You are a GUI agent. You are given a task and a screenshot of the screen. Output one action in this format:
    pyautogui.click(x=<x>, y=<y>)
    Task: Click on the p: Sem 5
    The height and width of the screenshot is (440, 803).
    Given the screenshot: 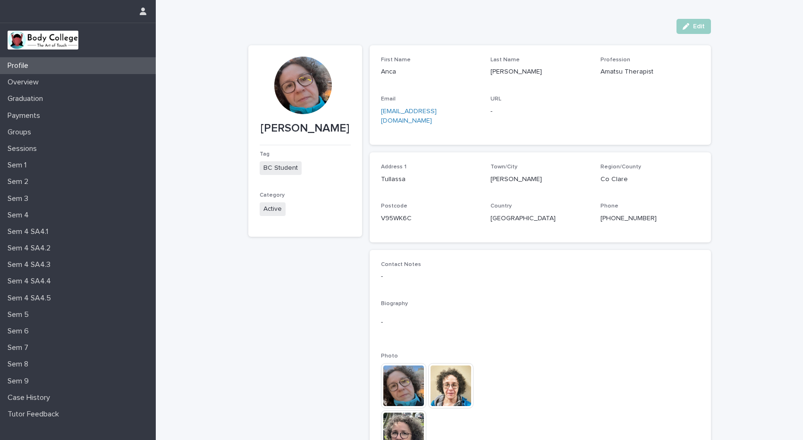 What is the action you would take?
    pyautogui.click(x=20, y=315)
    